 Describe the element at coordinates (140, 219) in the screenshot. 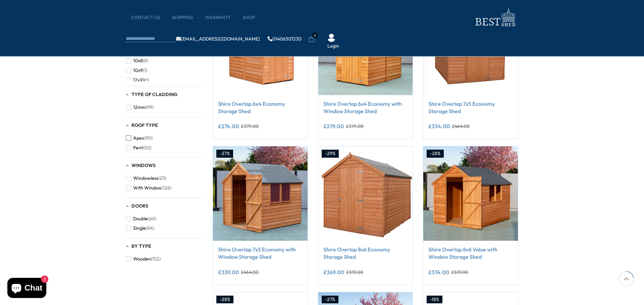

I see `span: Double` at that location.